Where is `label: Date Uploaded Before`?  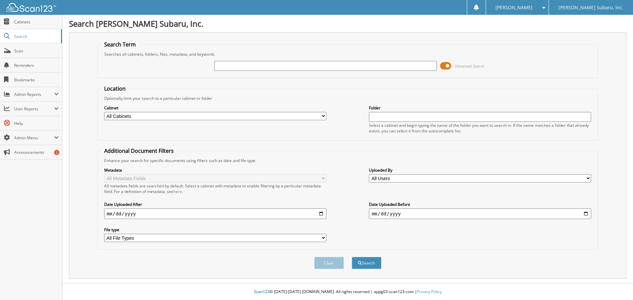 label: Date Uploaded Before is located at coordinates (480, 204).